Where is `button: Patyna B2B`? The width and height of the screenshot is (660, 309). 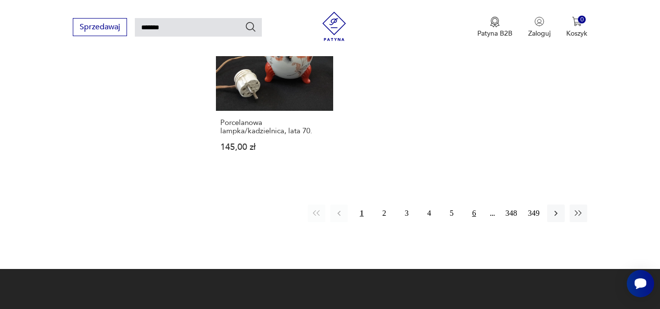 button: Patyna B2B is located at coordinates (495, 27).